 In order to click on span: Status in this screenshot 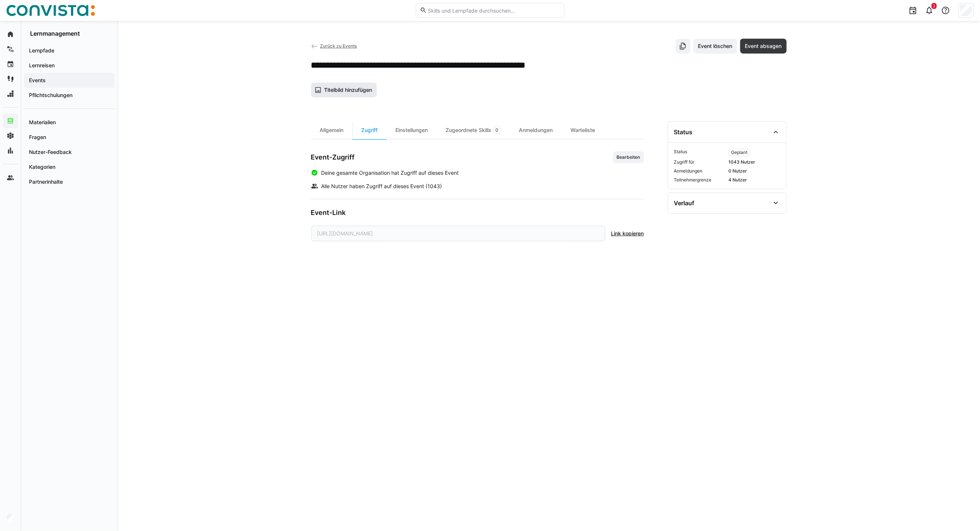, I will do `click(700, 152)`.